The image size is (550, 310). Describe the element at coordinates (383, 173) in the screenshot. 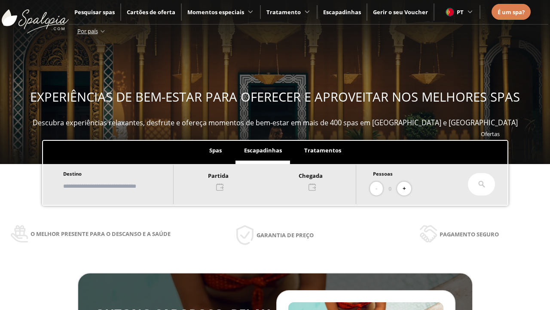

I see `span: Pessoas` at that location.